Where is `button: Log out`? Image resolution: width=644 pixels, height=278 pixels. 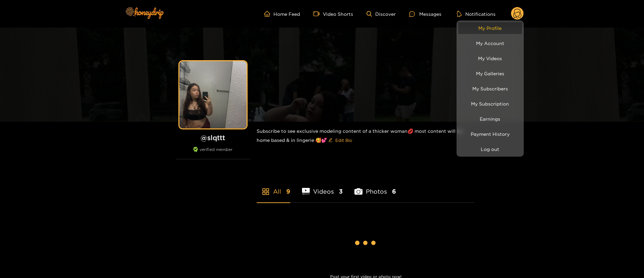 button: Log out is located at coordinates (490, 149).